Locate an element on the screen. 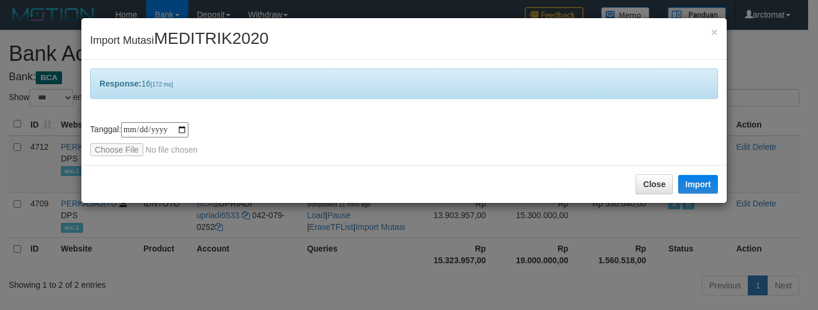 The height and width of the screenshot is (310, 818). span: [172 ms] is located at coordinates (162, 84).